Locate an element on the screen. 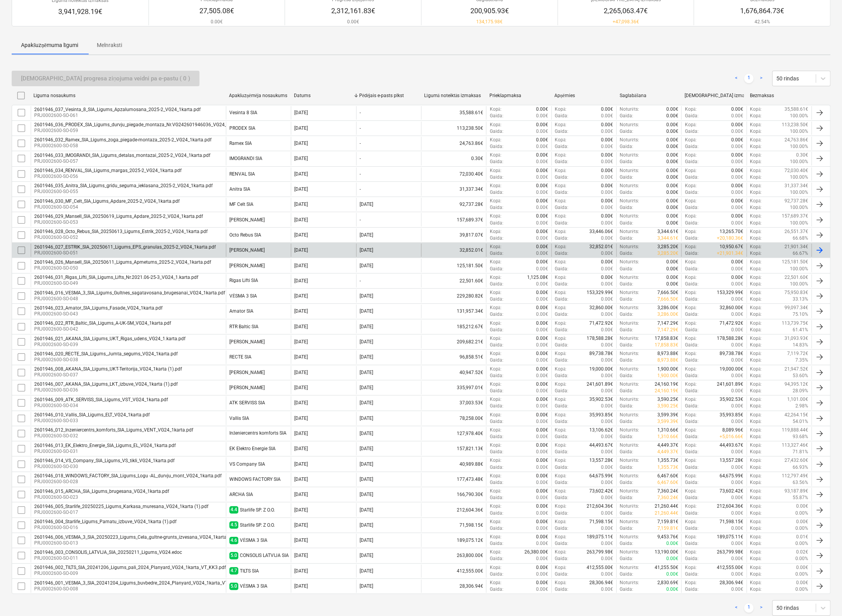 The width and height of the screenshot is (842, 616). p: 66.68% is located at coordinates (800, 238).